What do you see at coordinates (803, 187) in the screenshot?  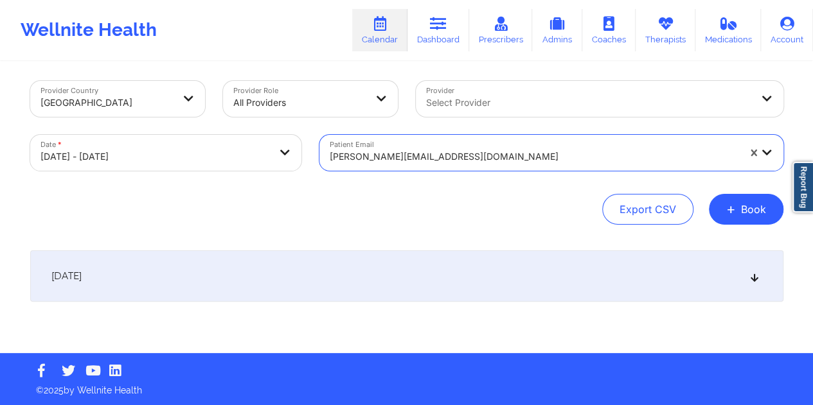 I see `a: Report Bug` at bounding box center [803, 187].